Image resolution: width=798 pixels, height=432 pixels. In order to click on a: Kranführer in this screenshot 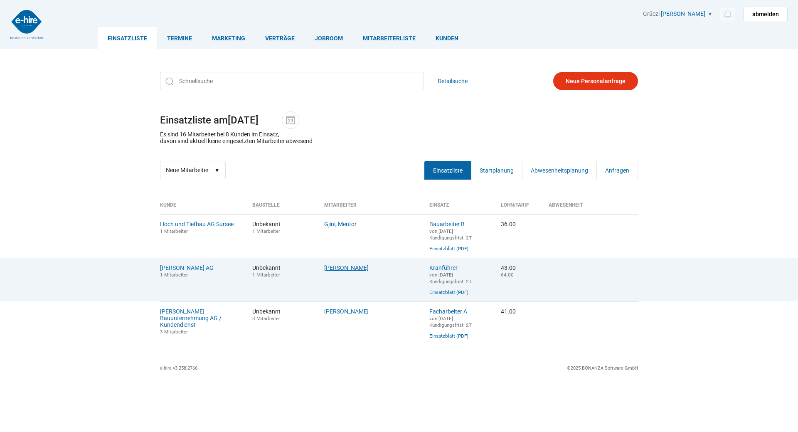, I will do `click(443, 268)`.